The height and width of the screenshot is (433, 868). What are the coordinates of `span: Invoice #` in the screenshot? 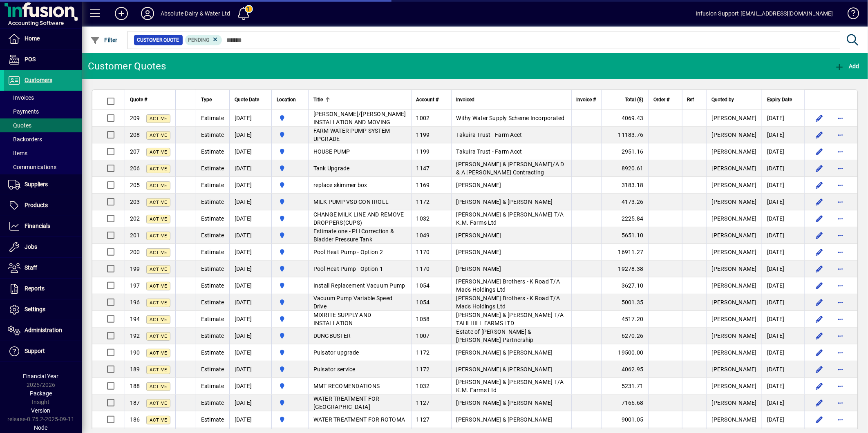 It's located at (587, 99).